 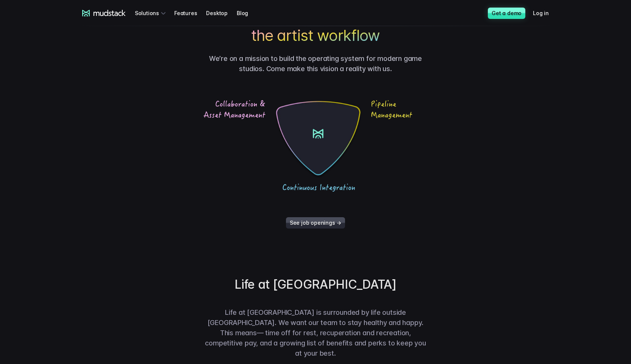 I want to click on p: We’re on a mission to build the operating system for modern game studios. Come make this vision a..., so click(x=316, y=64).